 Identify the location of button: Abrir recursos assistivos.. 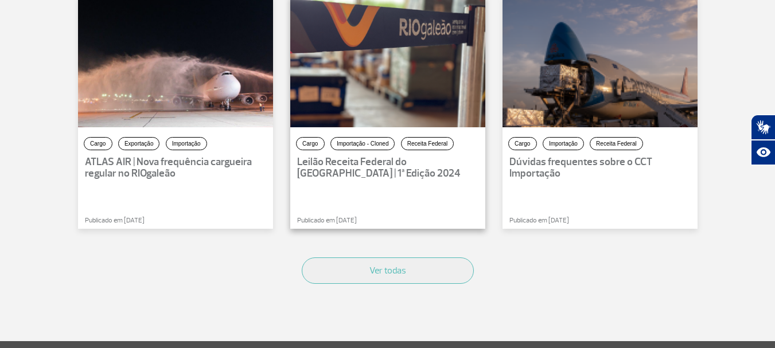
(763, 153).